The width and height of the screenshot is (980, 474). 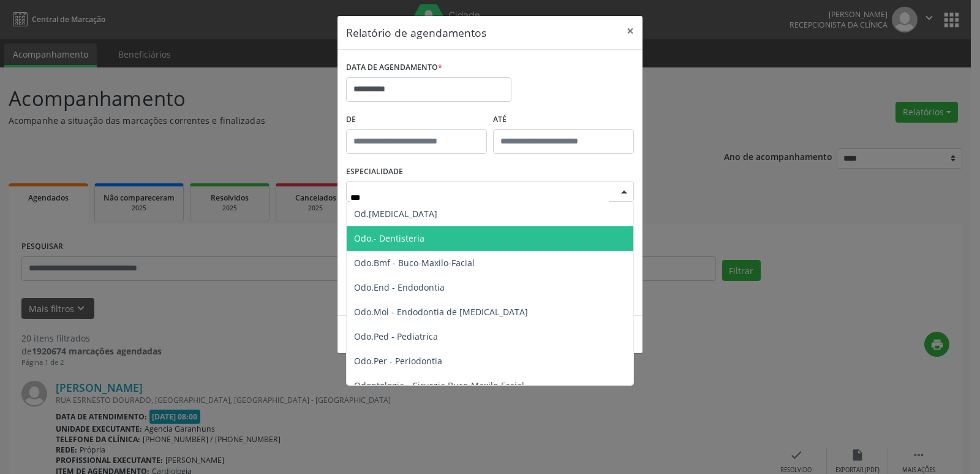 I want to click on span: Odontologia - Cirurgia Buco-Maxilo-Facial, so click(x=439, y=385).